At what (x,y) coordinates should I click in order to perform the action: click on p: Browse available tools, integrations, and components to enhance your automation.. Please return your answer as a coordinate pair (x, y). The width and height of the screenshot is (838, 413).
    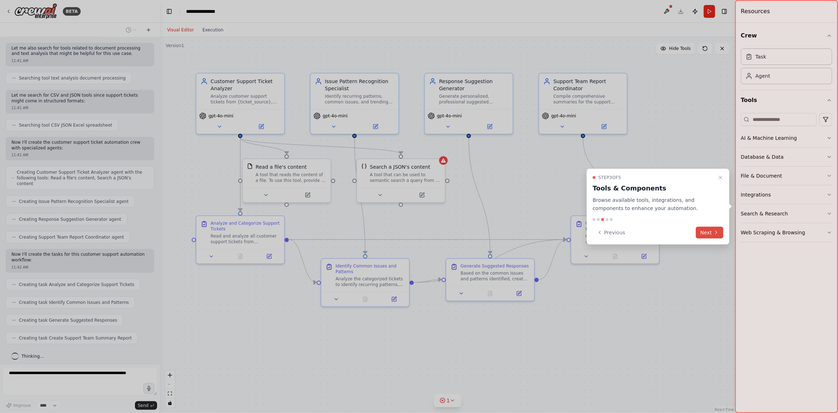
    Looking at the image, I should click on (654, 205).